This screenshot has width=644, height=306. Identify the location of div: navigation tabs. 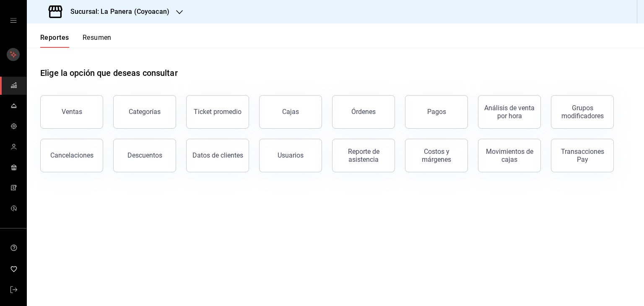
(76, 41).